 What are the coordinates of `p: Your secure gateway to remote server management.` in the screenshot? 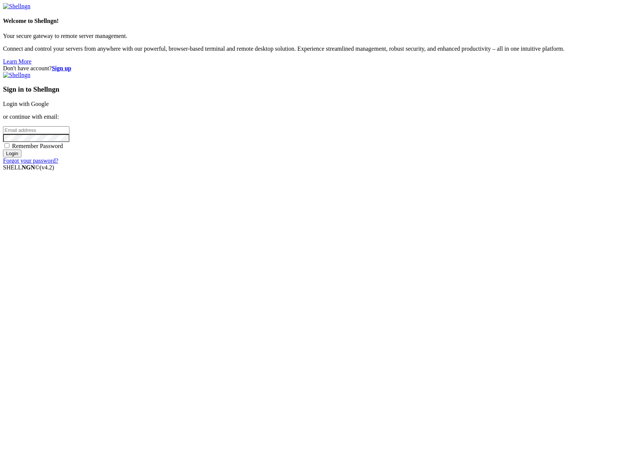 It's located at (321, 36).